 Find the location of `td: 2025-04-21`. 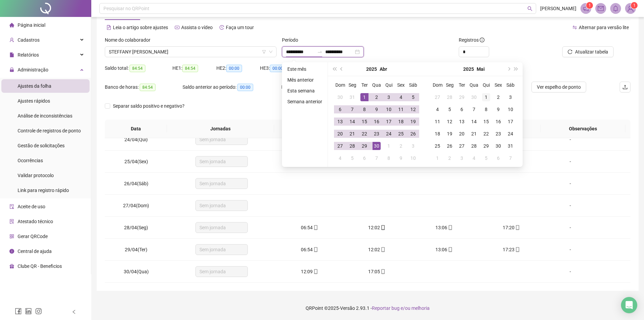

td: 2025-04-21 is located at coordinates (352, 134).